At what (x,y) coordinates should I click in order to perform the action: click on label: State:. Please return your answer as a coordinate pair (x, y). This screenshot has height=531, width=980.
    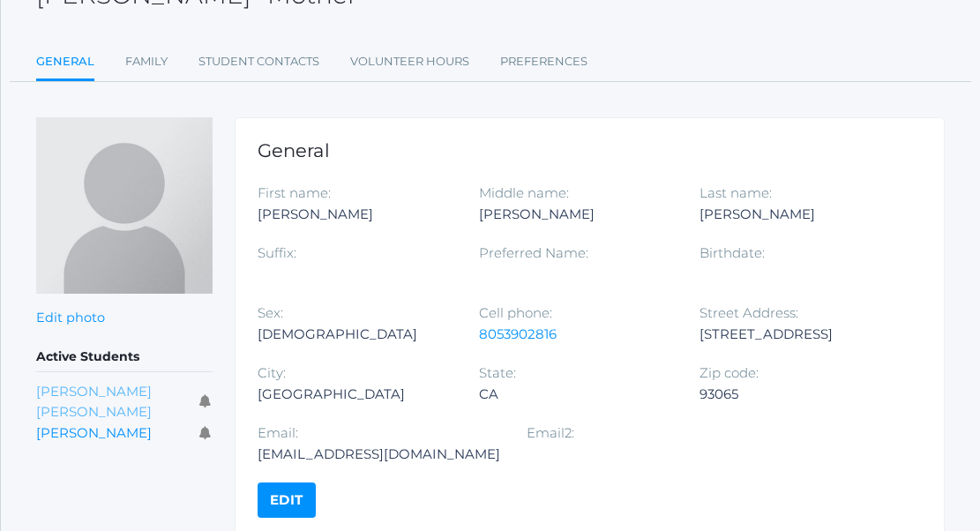
    Looking at the image, I should click on (497, 372).